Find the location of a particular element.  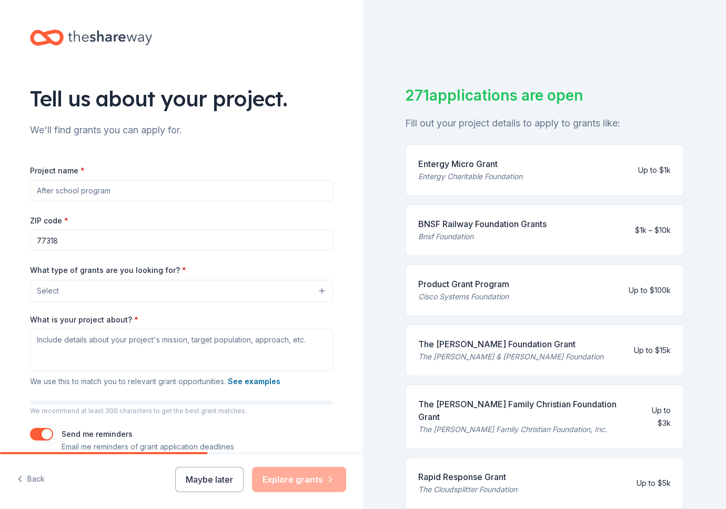

span: We use this to match you to relevant grant opportunities. is located at coordinates (155, 381).